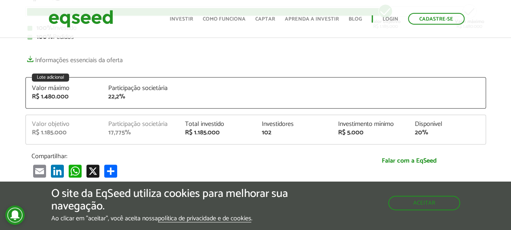 The width and height of the screenshot is (511, 230). I want to click on div: 20%, so click(447, 133).